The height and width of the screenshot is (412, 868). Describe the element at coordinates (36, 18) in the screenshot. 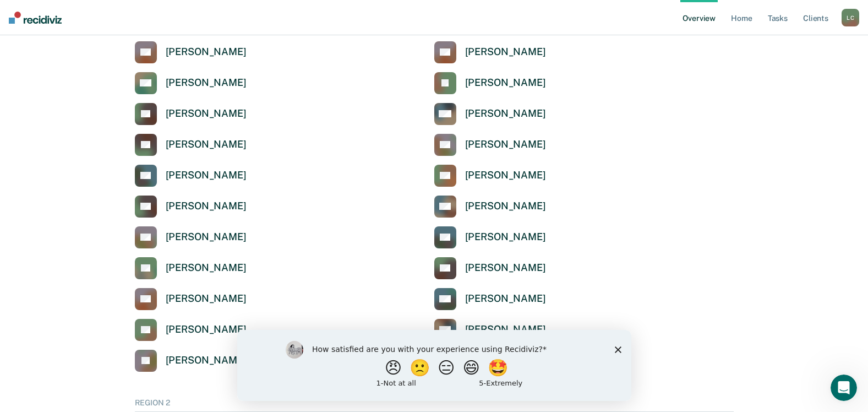

I see `img: Recidiviz` at that location.